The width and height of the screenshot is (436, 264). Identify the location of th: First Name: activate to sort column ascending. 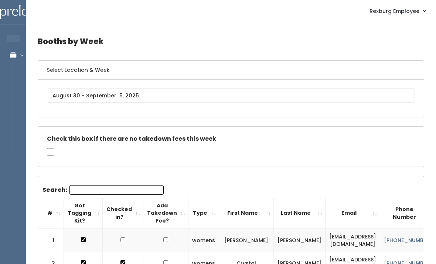
(247, 213).